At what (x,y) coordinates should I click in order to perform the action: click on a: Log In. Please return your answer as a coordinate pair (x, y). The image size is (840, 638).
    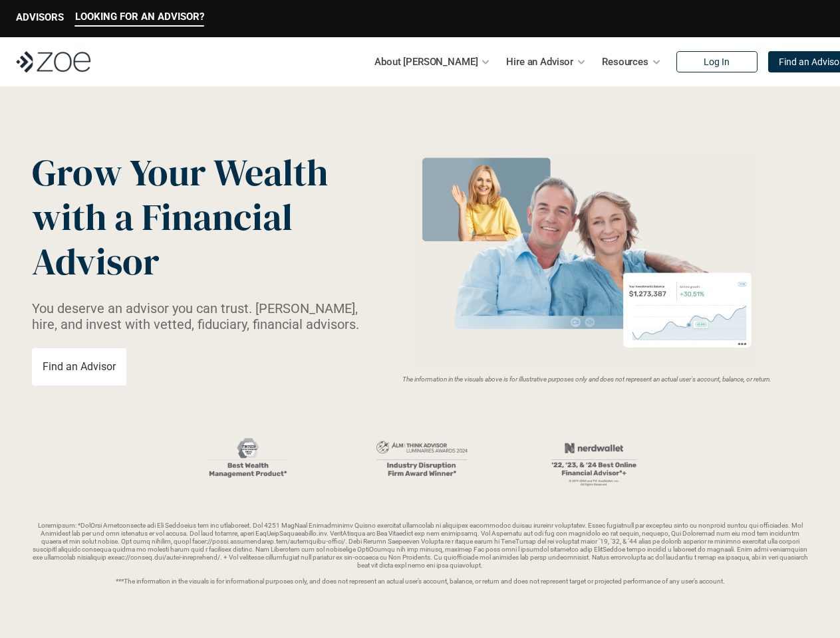
    Looking at the image, I should click on (717, 62).